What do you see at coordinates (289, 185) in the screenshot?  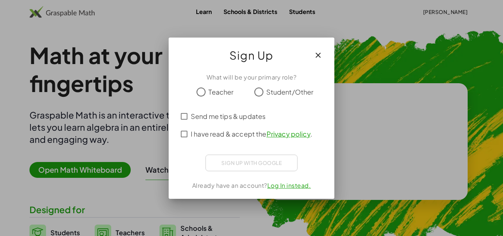 I see `a: Log In instead.` at bounding box center [289, 185].